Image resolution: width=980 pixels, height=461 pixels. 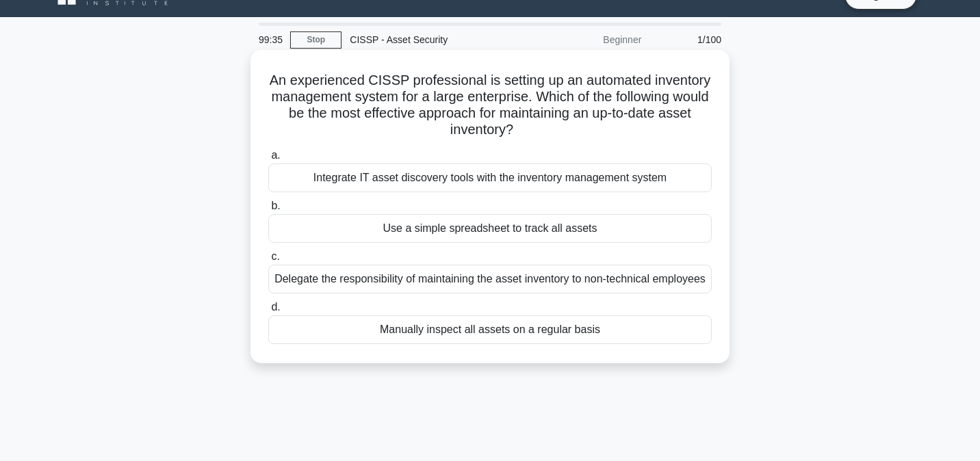 What do you see at coordinates (275, 256) in the screenshot?
I see `span: c.` at bounding box center [275, 256].